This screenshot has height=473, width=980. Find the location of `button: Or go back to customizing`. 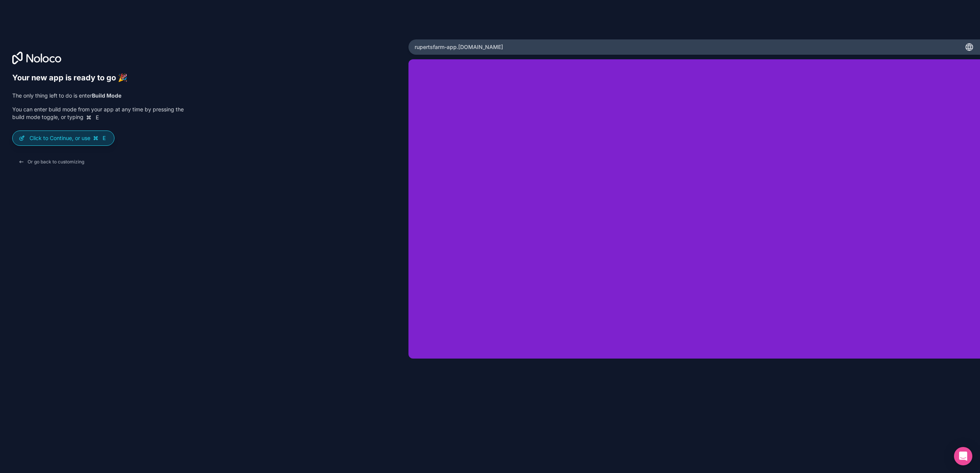

button: Or go back to customizing is located at coordinates (51, 162).